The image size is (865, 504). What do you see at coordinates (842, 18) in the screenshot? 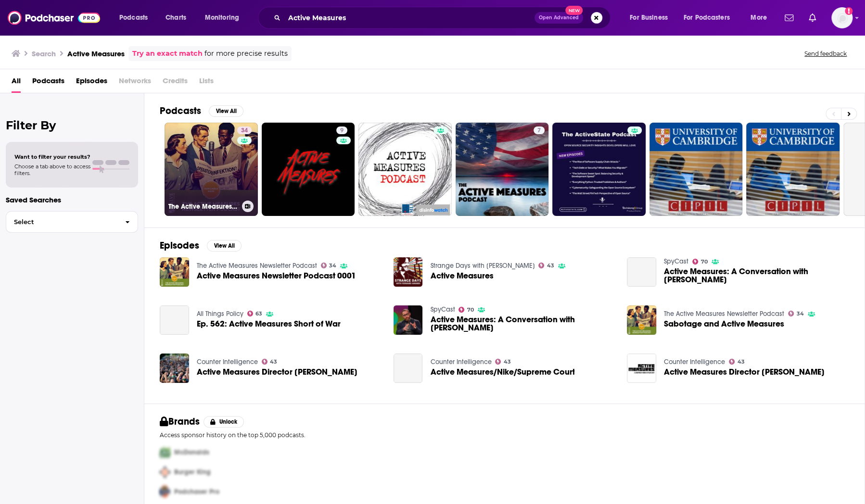
I see `span: Logged in as WE_Broadcast` at bounding box center [842, 18].